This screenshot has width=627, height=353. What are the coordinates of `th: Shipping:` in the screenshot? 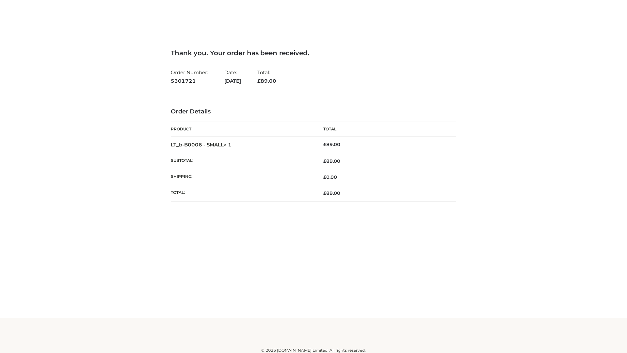 It's located at (242, 177).